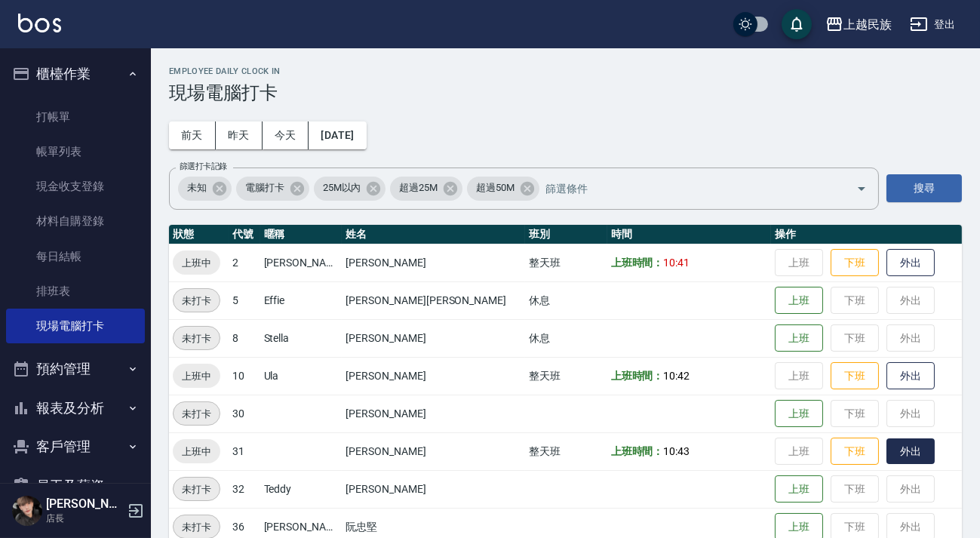 The width and height of the screenshot is (980, 538). I want to click on button: Open, so click(861, 188).